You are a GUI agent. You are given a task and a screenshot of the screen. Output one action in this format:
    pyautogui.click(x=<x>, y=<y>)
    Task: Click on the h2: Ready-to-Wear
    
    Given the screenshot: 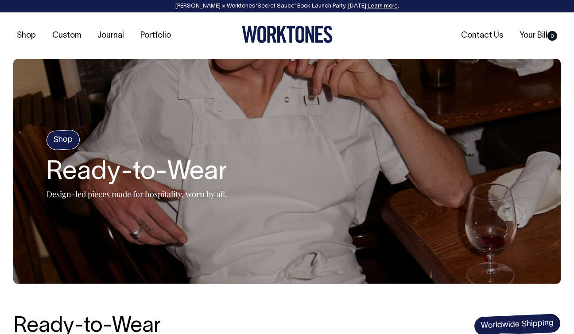 What is the action you would take?
    pyautogui.click(x=137, y=173)
    